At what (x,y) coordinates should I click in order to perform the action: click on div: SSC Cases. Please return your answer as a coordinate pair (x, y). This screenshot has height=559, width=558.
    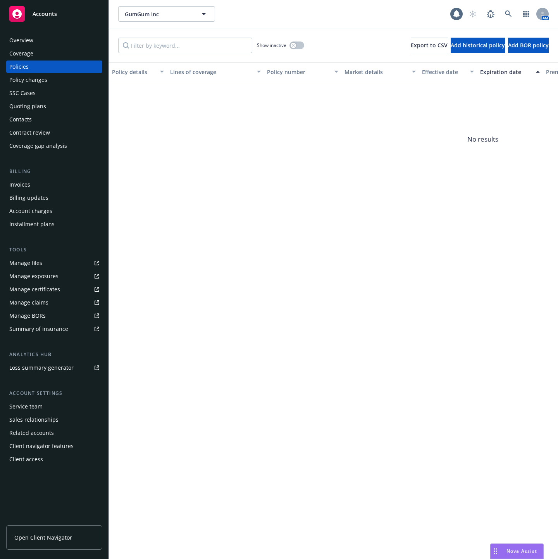
    Looking at the image, I should click on (22, 93).